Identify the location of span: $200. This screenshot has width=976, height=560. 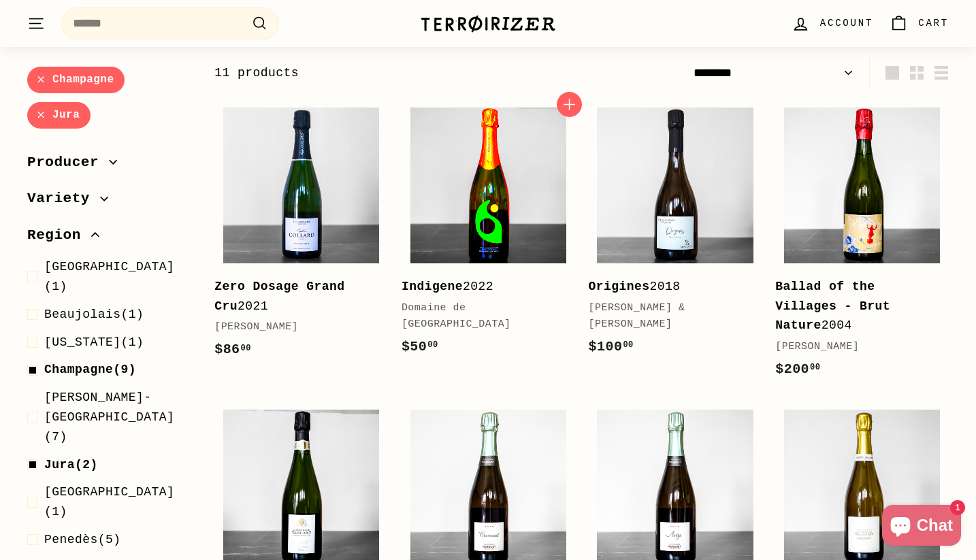
(798, 368).